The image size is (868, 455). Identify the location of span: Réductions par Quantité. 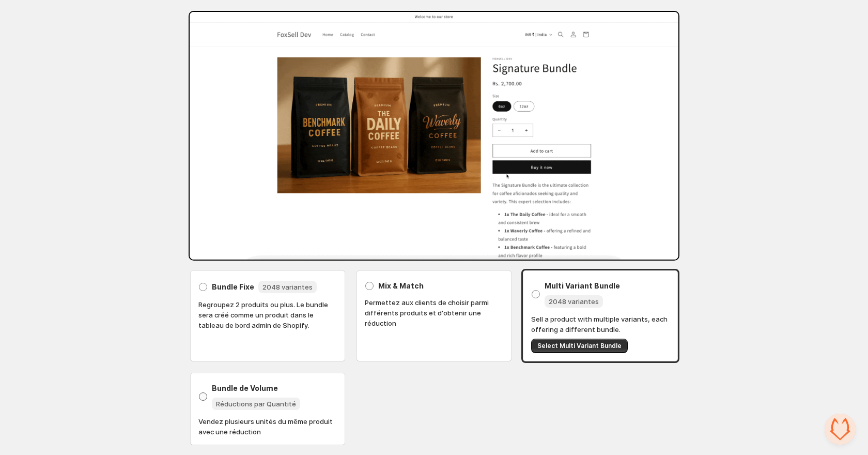
(256, 403).